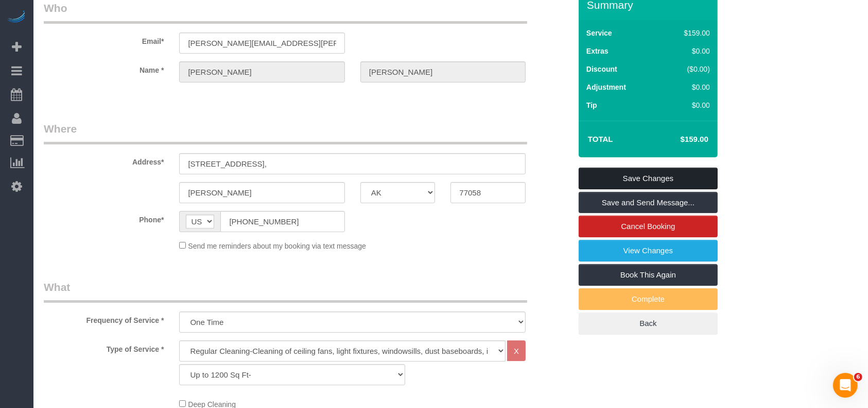 This screenshot has width=868, height=408. What do you see at coordinates (104, 68) in the screenshot?
I see `label: Name *` at bounding box center [104, 68].